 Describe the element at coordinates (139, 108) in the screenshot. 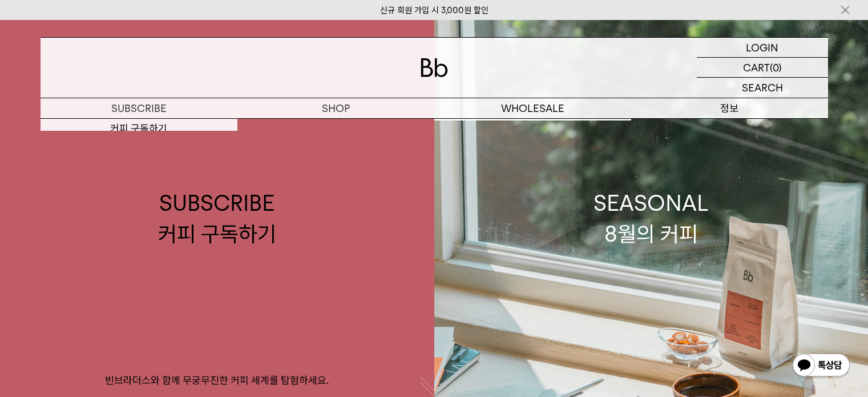

I see `a: SUBSCRIBE` at that location.